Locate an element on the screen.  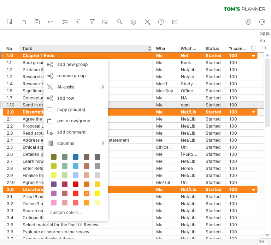
div: 1.7 is located at coordinates (11, 98).